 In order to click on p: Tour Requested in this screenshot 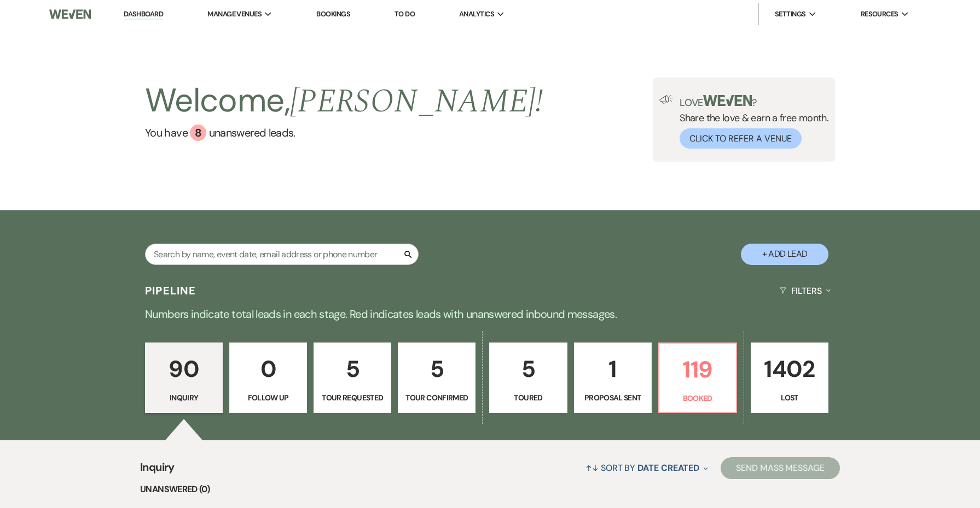, I will do `click(352, 398)`.